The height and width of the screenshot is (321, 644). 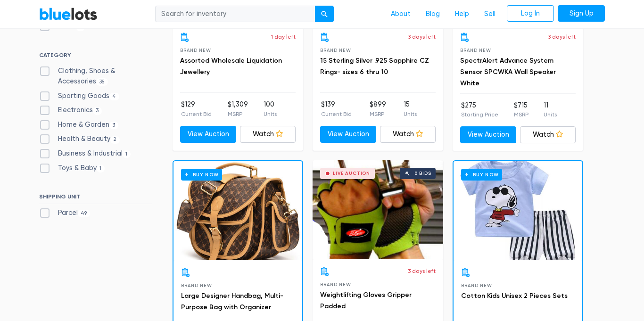 I want to click on li: $139, so click(x=336, y=109).